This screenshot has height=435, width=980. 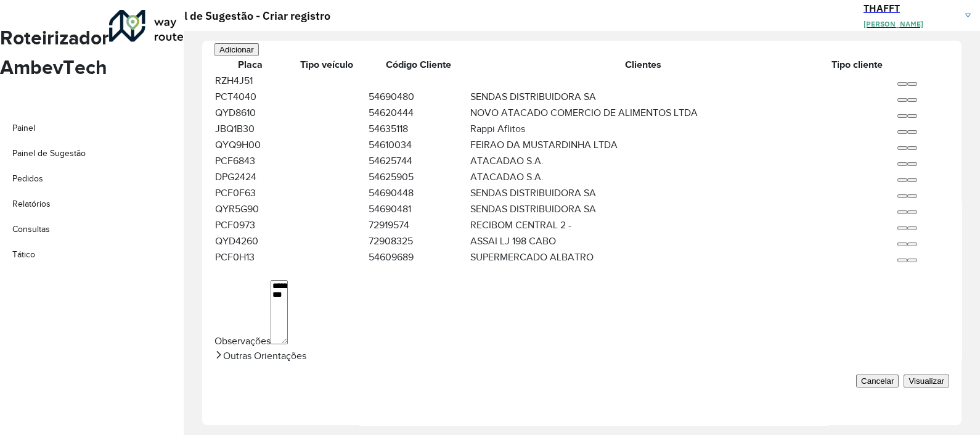 I want to click on td: QYD8610, so click(x=251, y=113).